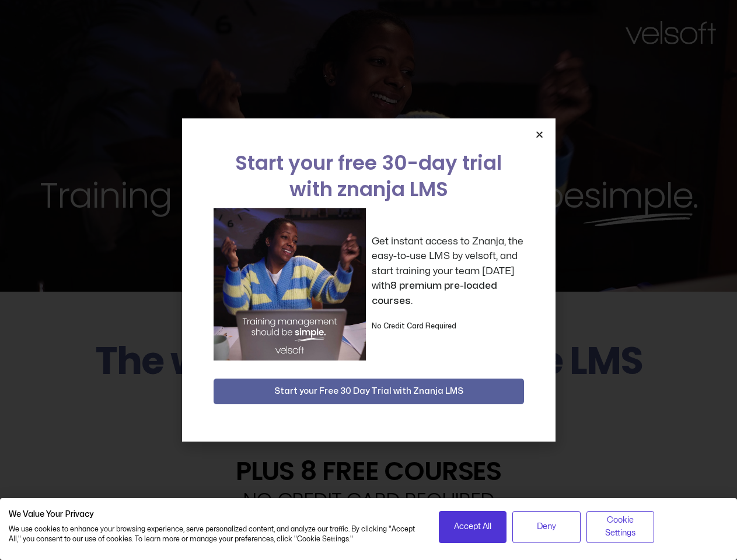  Describe the element at coordinates (620, 527) in the screenshot. I see `span: Cookie Settings` at that location.